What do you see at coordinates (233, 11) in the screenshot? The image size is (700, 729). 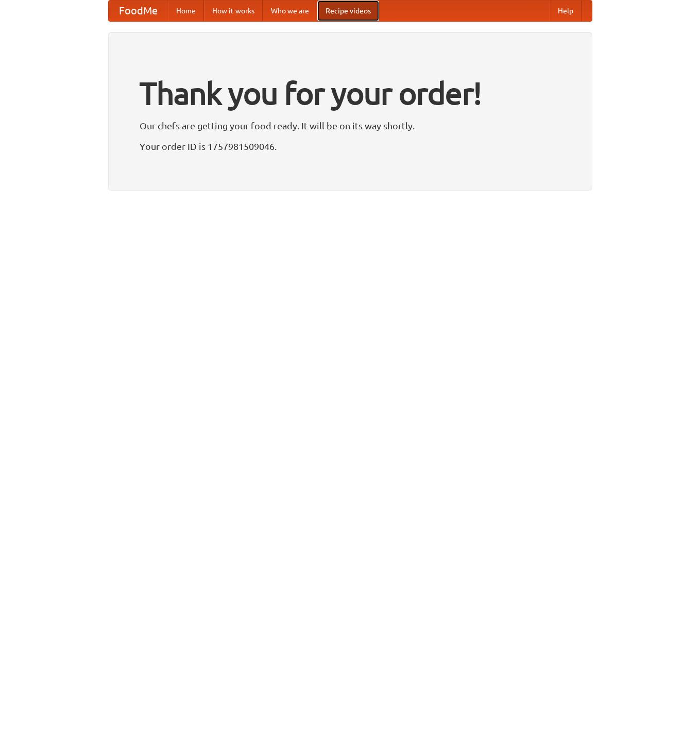 I see `a: How it works` at bounding box center [233, 11].